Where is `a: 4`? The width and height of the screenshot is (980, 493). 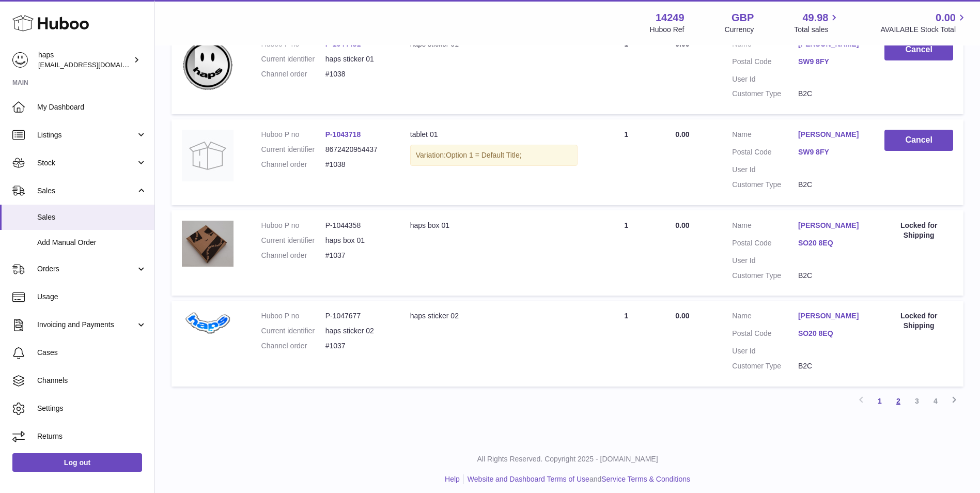 a: 4 is located at coordinates (935, 401).